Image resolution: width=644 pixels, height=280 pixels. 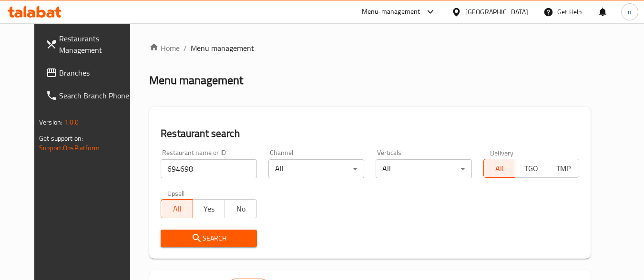 What do you see at coordinates (530, 168) in the screenshot?
I see `button: TGO` at bounding box center [530, 168].